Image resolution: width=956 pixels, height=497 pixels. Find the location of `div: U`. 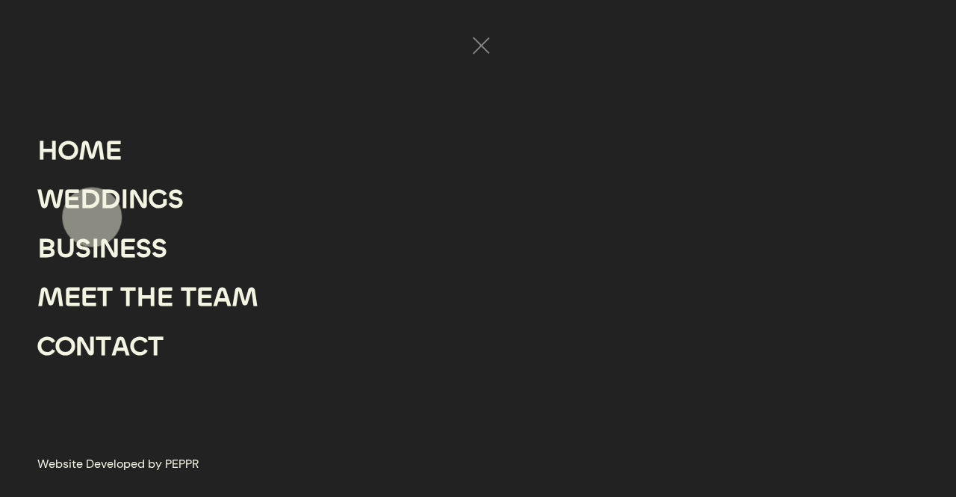

div: U is located at coordinates (66, 249).